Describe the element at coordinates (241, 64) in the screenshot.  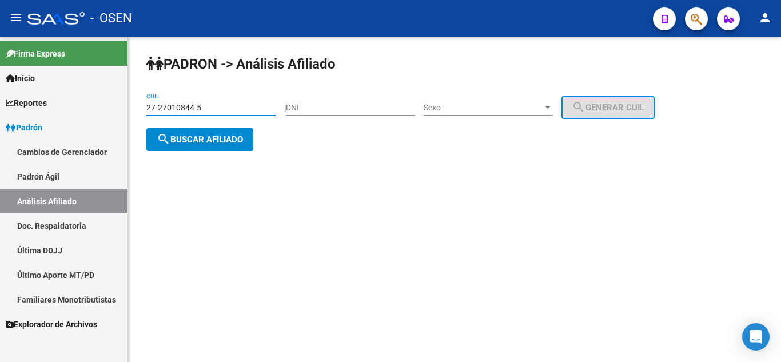
I see `strong: PADRON -> Análisis Afiliado` at that location.